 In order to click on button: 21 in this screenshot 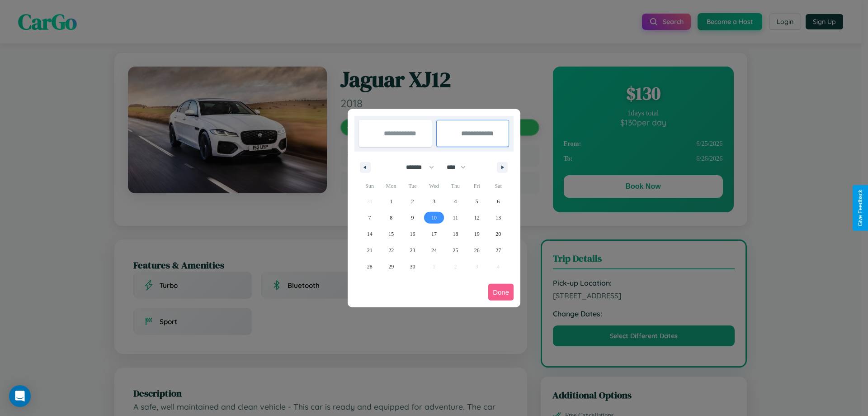, I will do `click(370, 250)`.